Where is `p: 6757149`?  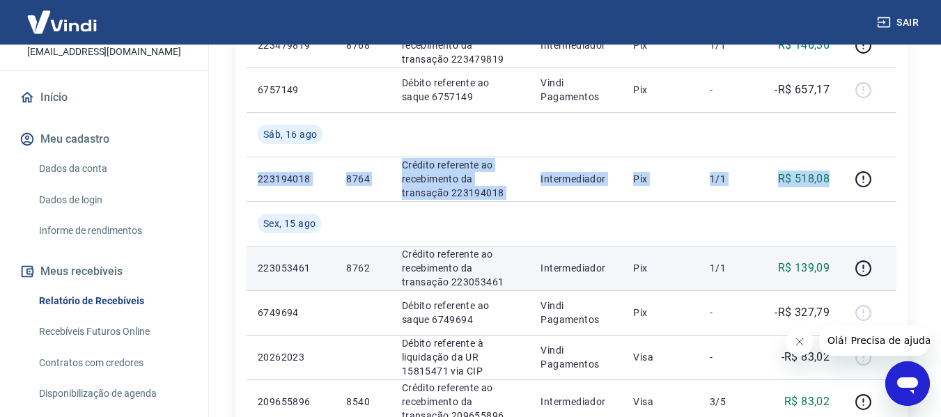
p: 6757149 is located at coordinates (290, 90).